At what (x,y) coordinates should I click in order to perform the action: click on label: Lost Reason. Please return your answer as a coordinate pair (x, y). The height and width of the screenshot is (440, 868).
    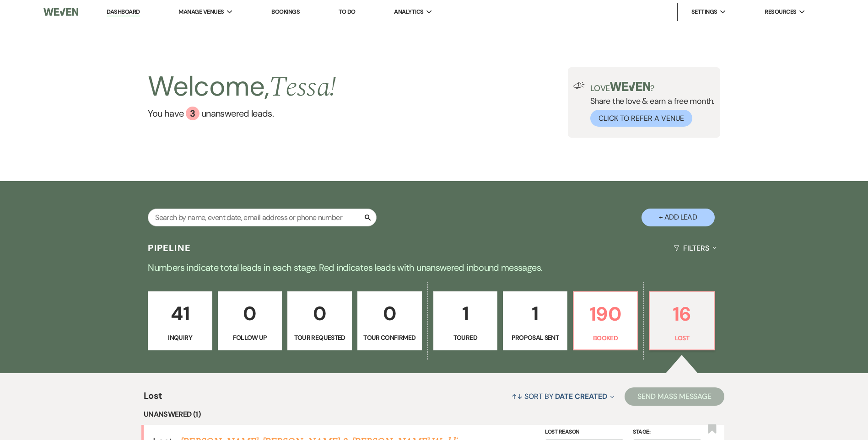
    Looking at the image, I should click on (584, 432).